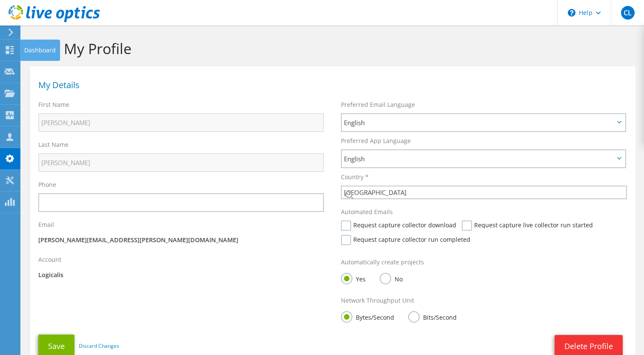 The height and width of the screenshot is (355, 644). What do you see at coordinates (53, 145) in the screenshot?
I see `label: Last Name` at bounding box center [53, 145].